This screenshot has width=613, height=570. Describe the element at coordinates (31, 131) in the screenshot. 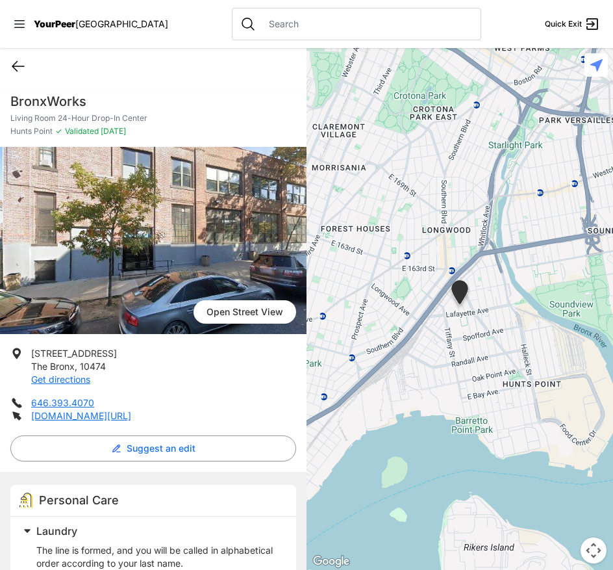

I see `span: Hunts Point` at that location.